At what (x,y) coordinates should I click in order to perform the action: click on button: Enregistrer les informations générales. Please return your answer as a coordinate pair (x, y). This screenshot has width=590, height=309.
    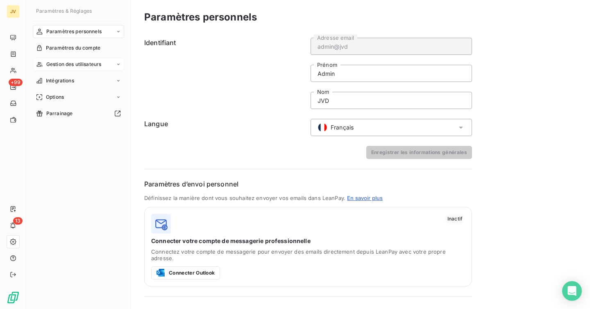
    Looking at the image, I should click on (419, 152).